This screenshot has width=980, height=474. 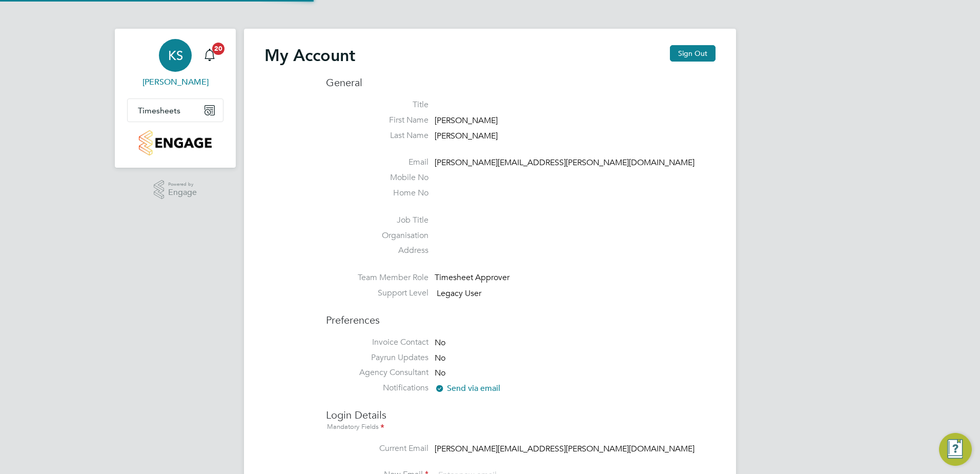 I want to click on span: Legacy User, so click(x=459, y=293).